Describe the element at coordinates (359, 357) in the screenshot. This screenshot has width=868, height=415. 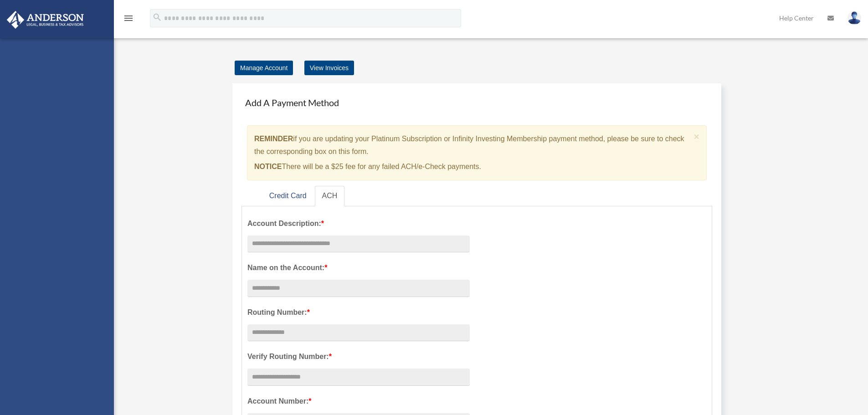
I see `label: Verify Routing Number:` at that location.